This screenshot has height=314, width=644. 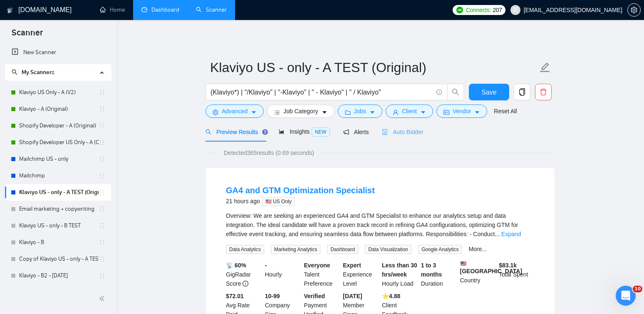 What do you see at coordinates (462, 111) in the screenshot?
I see `button: idcardVendorcaret-down` at bounding box center [462, 111].